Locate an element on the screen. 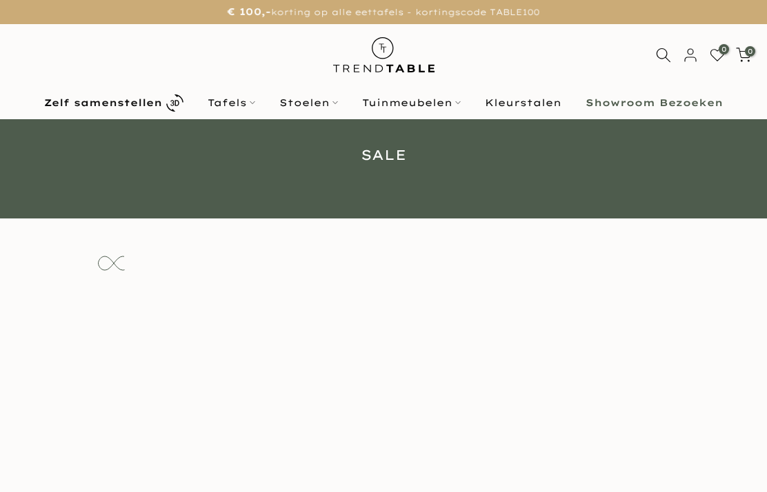 The image size is (767, 492). a: Stoelen is located at coordinates (309, 103).